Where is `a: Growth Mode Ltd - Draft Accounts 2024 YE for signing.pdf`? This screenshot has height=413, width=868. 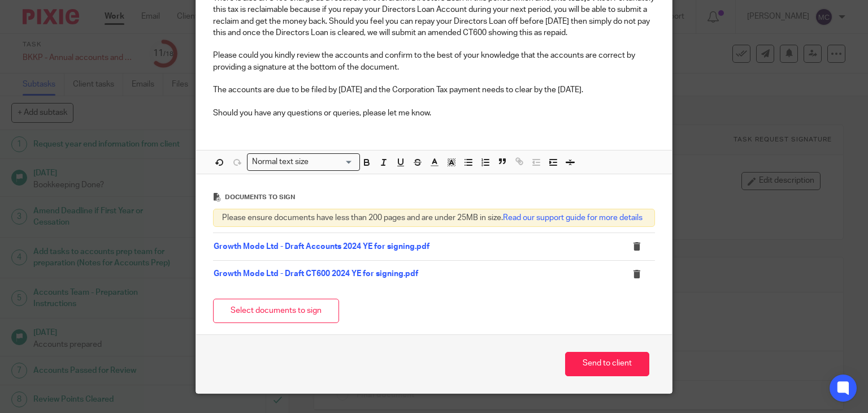
a: Growth Mode Ltd - Draft Accounts 2024 YE for signing.pdf is located at coordinates (321, 246).